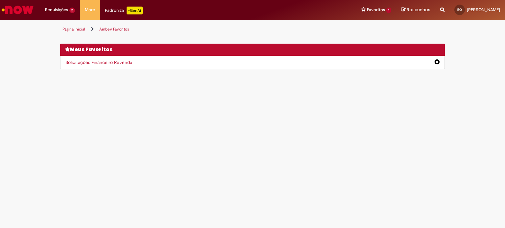  What do you see at coordinates (90, 10) in the screenshot?
I see `span: More` at bounding box center [90, 10].